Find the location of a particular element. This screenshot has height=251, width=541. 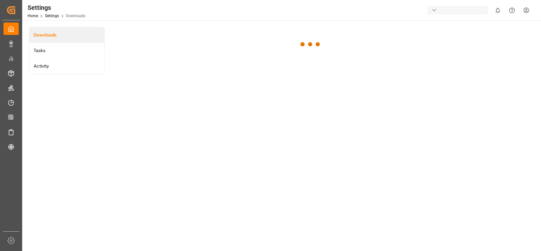

li: Downloads is located at coordinates (67, 35).